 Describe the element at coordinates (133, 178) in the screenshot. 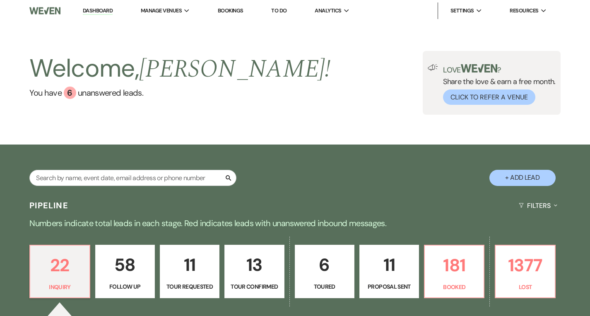

I see `input: Search by name, event date, email address or phone number` at that location.